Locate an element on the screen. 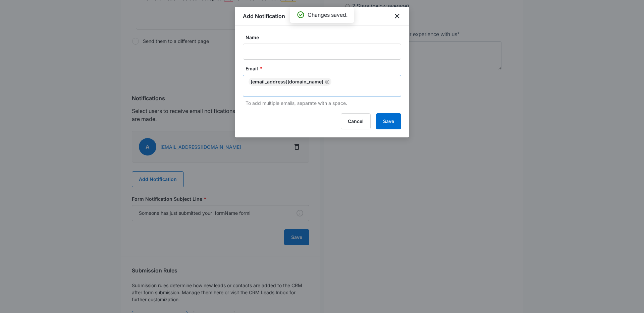 This screenshot has height=313, width=644. label: 5 Stars (great) is located at coordinates (24, 127).